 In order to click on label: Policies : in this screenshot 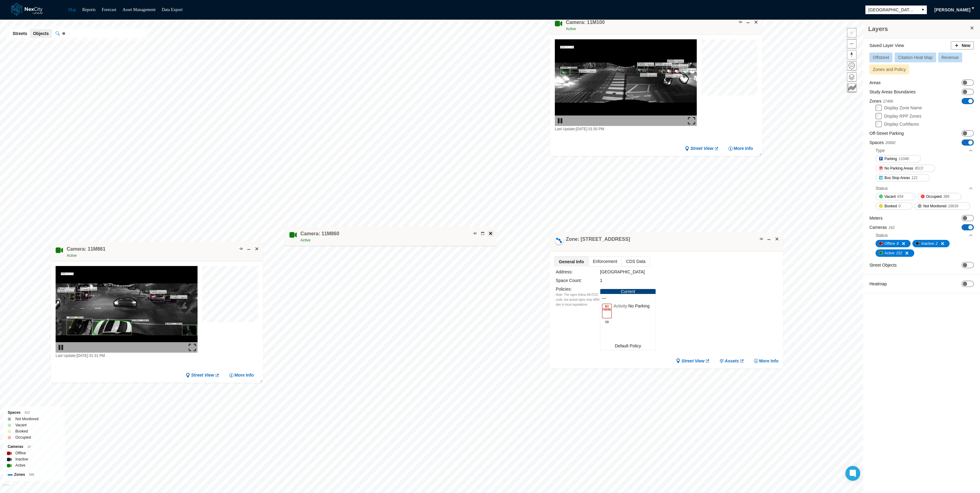, I will do `click(564, 289)`.